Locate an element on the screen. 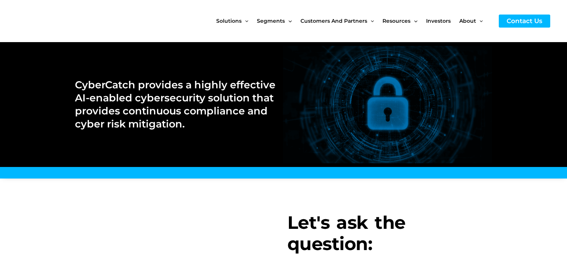  img: CyberCatch is located at coordinates (58, 21).